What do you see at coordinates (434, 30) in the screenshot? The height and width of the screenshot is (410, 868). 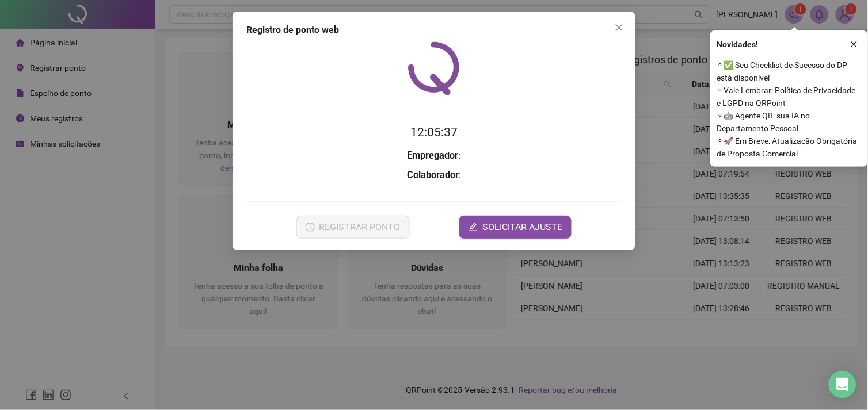 I see `div: Registro de ponto web` at bounding box center [434, 30].